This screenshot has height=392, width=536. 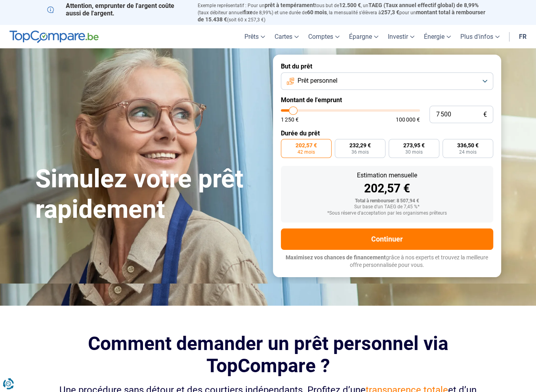 I want to click on span: 12.500 €, so click(x=350, y=5).